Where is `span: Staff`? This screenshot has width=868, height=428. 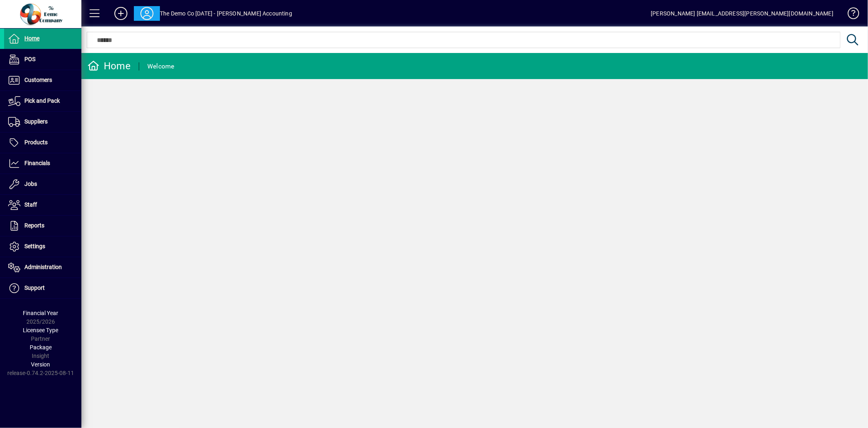 span: Staff is located at coordinates (30, 204).